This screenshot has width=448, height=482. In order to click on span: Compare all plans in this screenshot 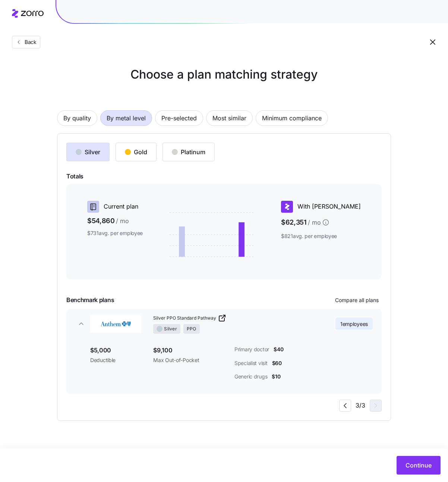, I will do `click(357, 300)`.